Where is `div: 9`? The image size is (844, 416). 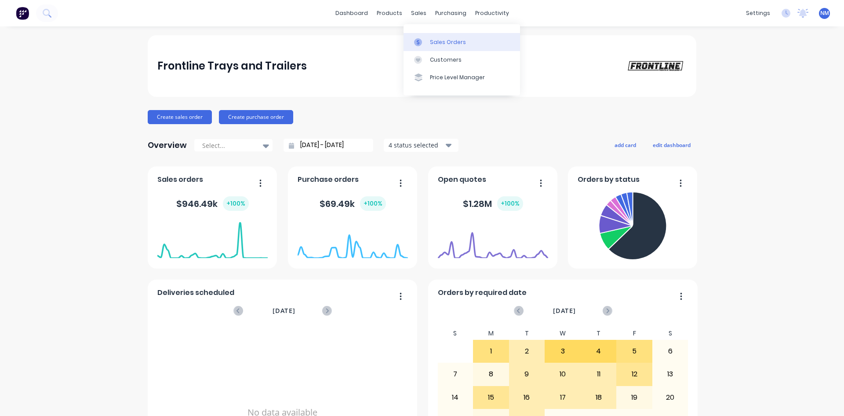 div: 9 is located at coordinates (527, 374).